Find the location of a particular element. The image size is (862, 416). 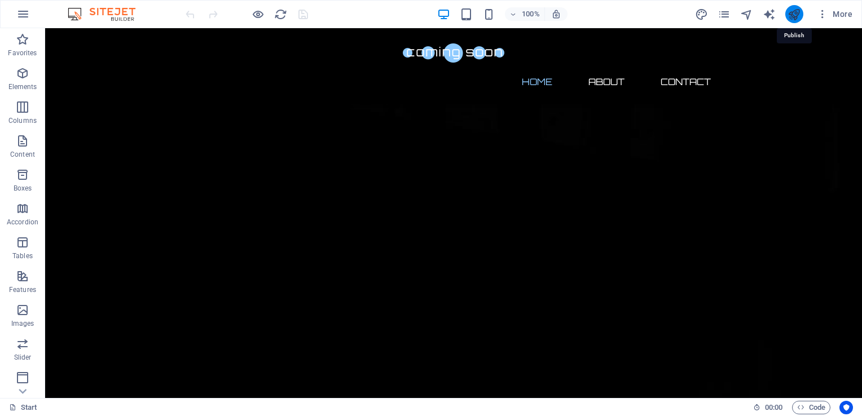

p: Tables is located at coordinates (23, 256).